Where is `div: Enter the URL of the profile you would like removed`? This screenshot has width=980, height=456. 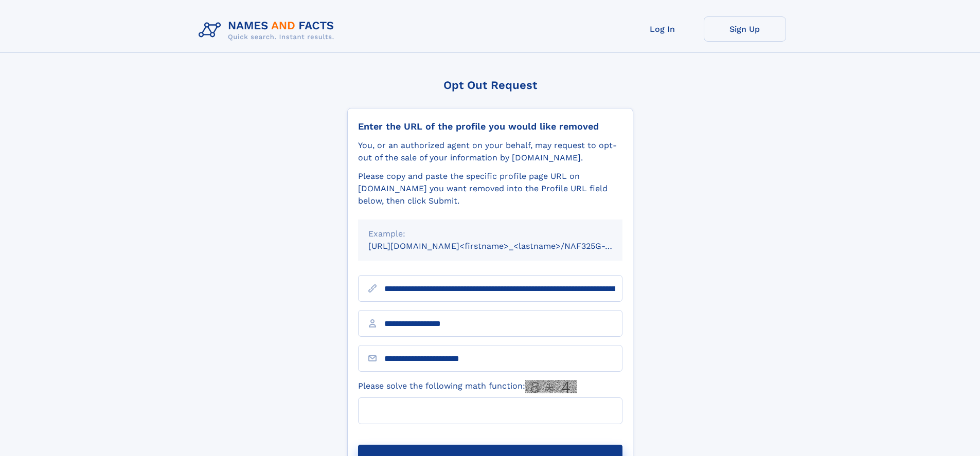 div: Enter the URL of the profile you would like removed is located at coordinates (490, 126).